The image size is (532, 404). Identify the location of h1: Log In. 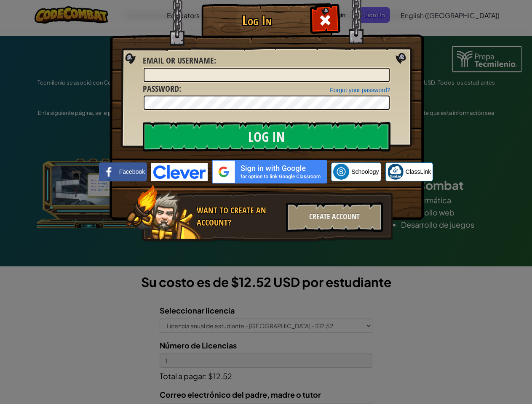
(257, 20).